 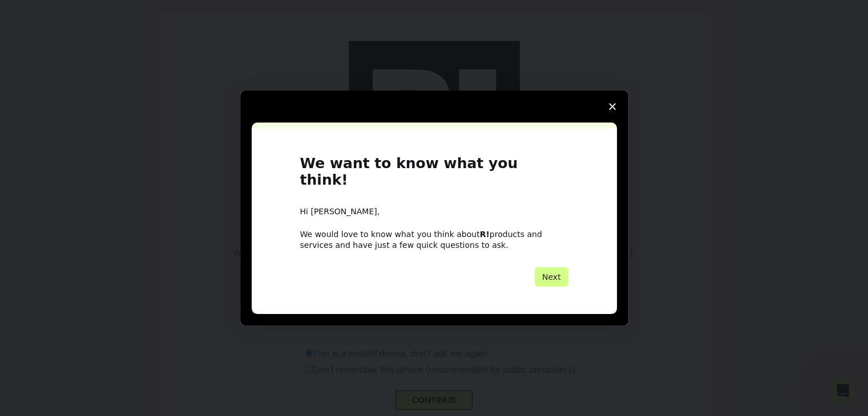 I want to click on h1: We want to know what you think!, so click(x=434, y=175).